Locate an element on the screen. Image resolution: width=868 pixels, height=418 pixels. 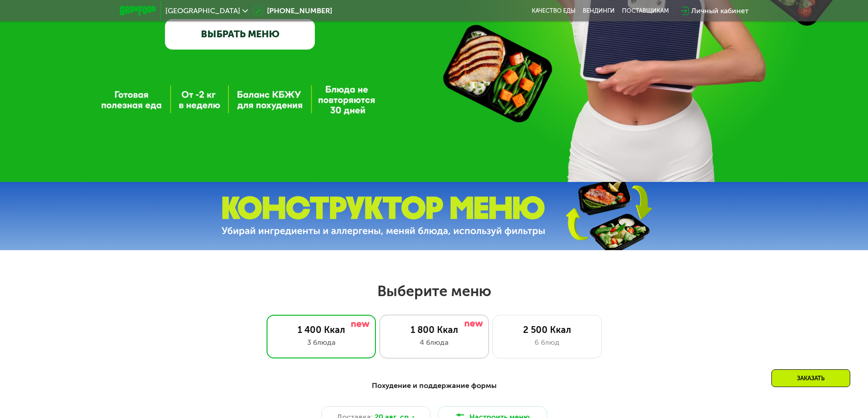
div: 1 400 Ккал is located at coordinates (321, 330).